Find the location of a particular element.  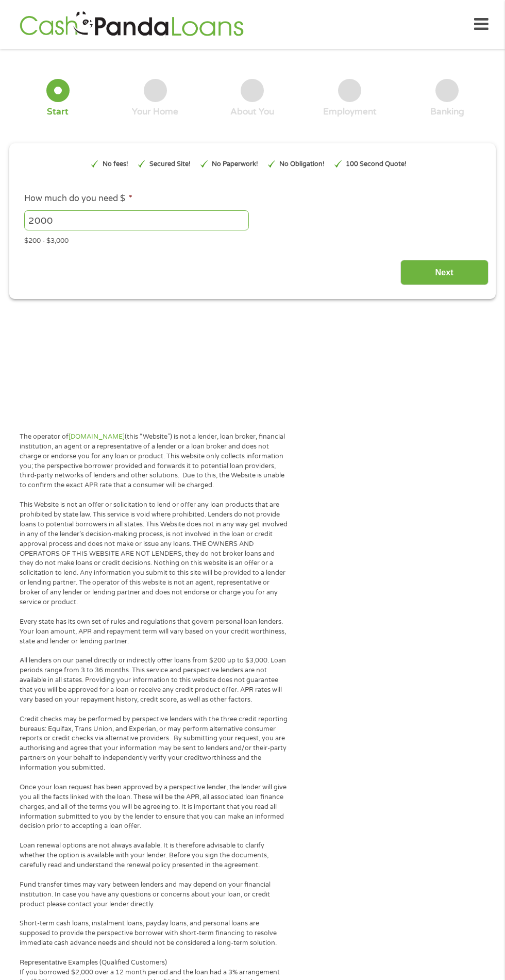

p: Fund transfer times may vary between lenders and may depend on your financial institution. In cas... is located at coordinates (154, 895).